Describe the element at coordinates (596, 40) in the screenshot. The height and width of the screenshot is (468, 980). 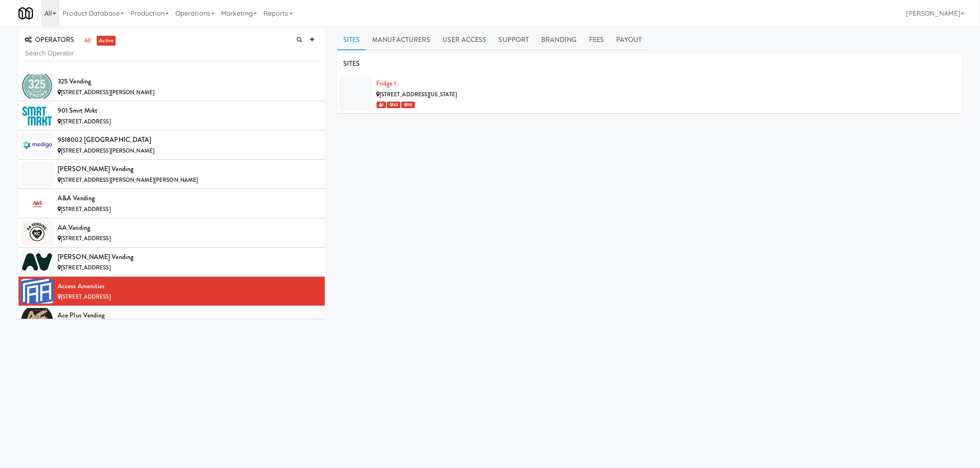
I see `a: Fees` at that location.